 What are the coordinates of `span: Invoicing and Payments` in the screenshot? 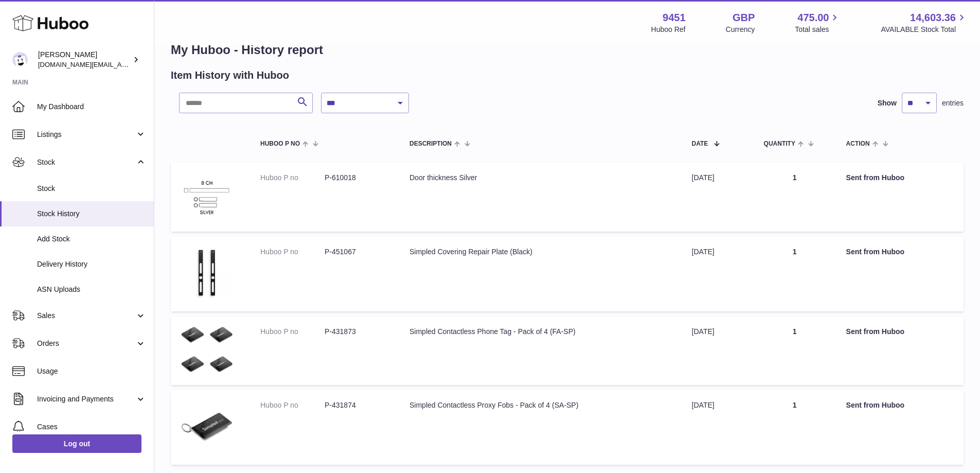 It's located at (86, 399).